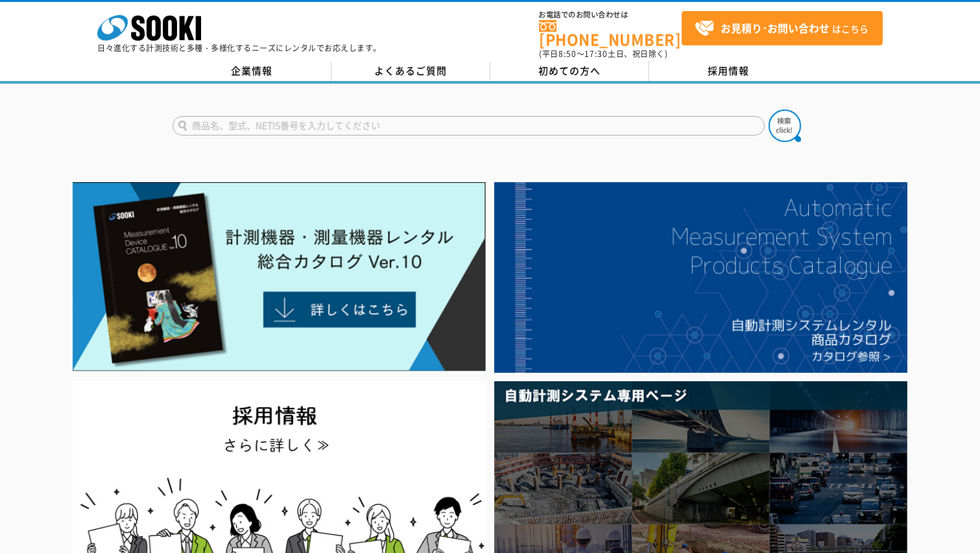  I want to click on input: 商品名、型式、NETIS番号を入力してください, so click(468, 125).